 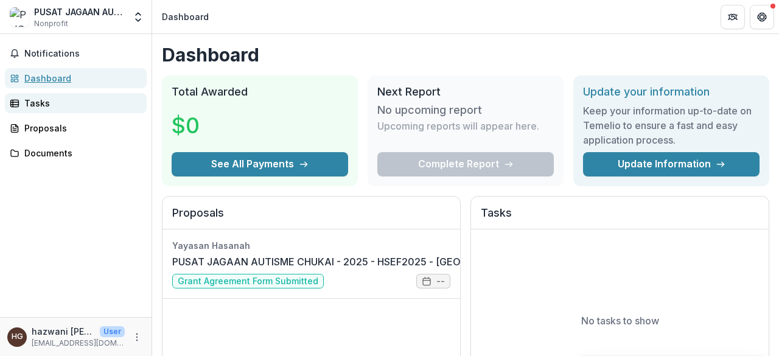 What do you see at coordinates (733, 17) in the screenshot?
I see `button: Partners` at bounding box center [733, 17].